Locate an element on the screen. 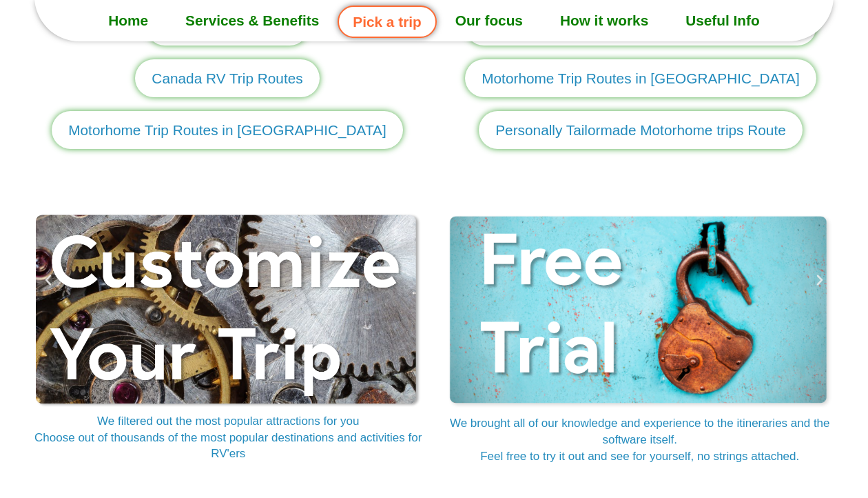 This screenshot has width=868, height=498. a: Our focus is located at coordinates (489, 20).